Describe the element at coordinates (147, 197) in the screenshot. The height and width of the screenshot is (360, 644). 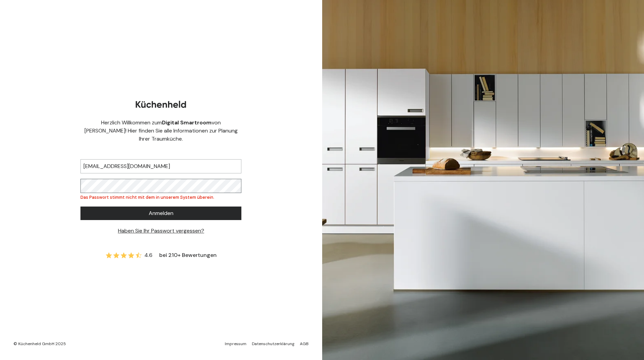
I see `small: Das Passwort stimmt nicht mit dem in unserem System überein.` at that location.